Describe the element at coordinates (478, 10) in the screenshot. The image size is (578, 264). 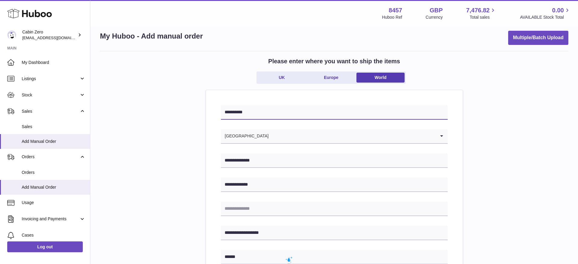
I see `span: 7,476.82` at that location.